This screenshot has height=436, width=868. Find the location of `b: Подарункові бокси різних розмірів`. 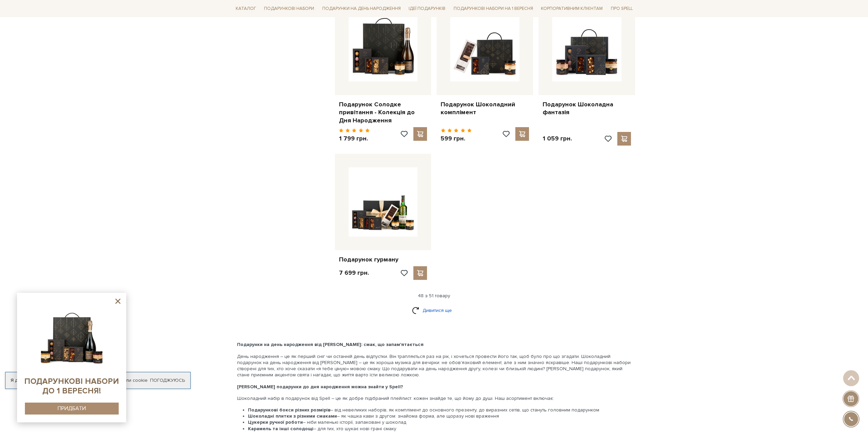

b: Подарункові бокси різних розмірів is located at coordinates (290, 410).